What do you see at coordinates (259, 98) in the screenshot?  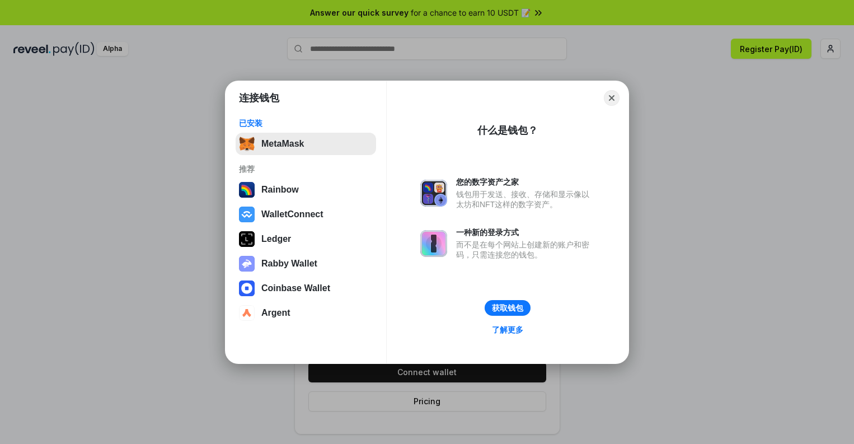 I see `h1: 连接钱包` at bounding box center [259, 98].